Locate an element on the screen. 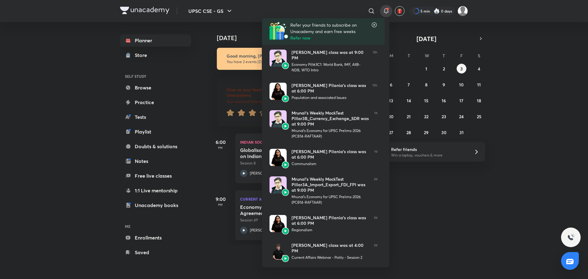 The width and height of the screenshot is (588, 279). div: Regionalism is located at coordinates (330, 230).